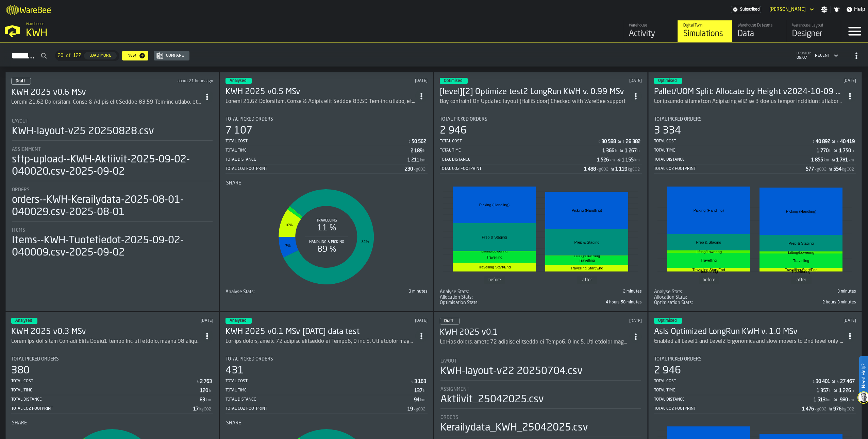  Describe the element at coordinates (650, 31) in the screenshot. I see `a: link-to-/wh/i/4fb45246-3b77-4bb5-b880-c337c3c5facb/feed/` at that location.